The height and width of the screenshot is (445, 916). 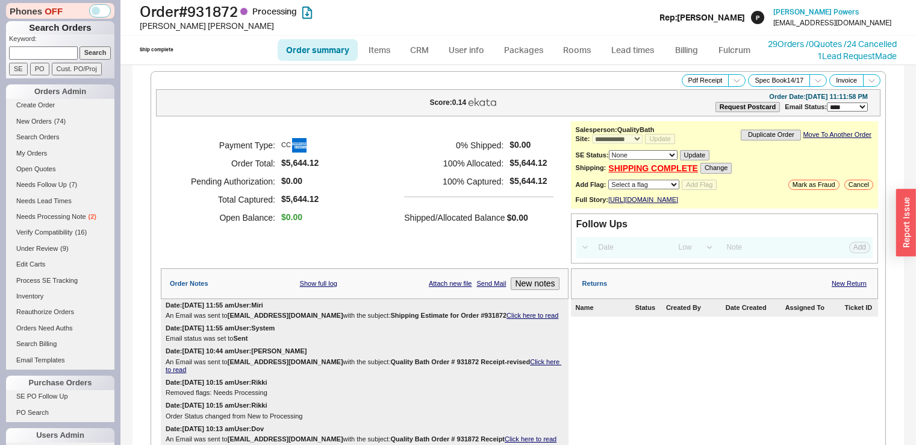 I want to click on h1: Search Orders, so click(x=60, y=28).